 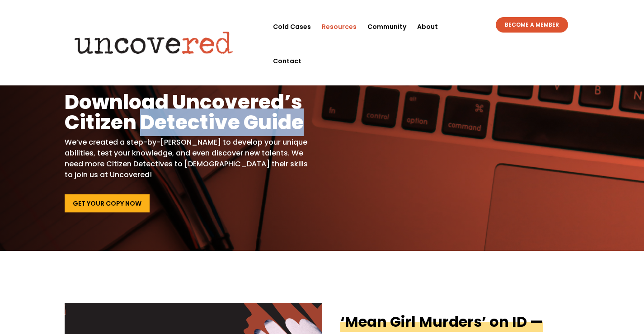 What do you see at coordinates (287, 61) in the screenshot?
I see `a: Contact` at bounding box center [287, 61].